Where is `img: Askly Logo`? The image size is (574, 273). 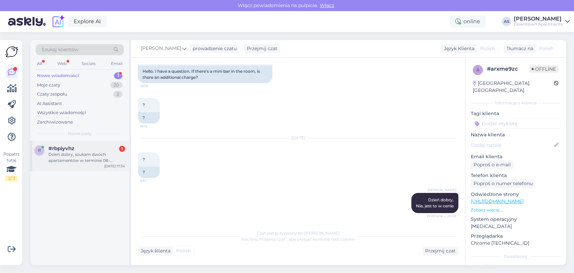
img: Askly Logo is located at coordinates (12, 52).